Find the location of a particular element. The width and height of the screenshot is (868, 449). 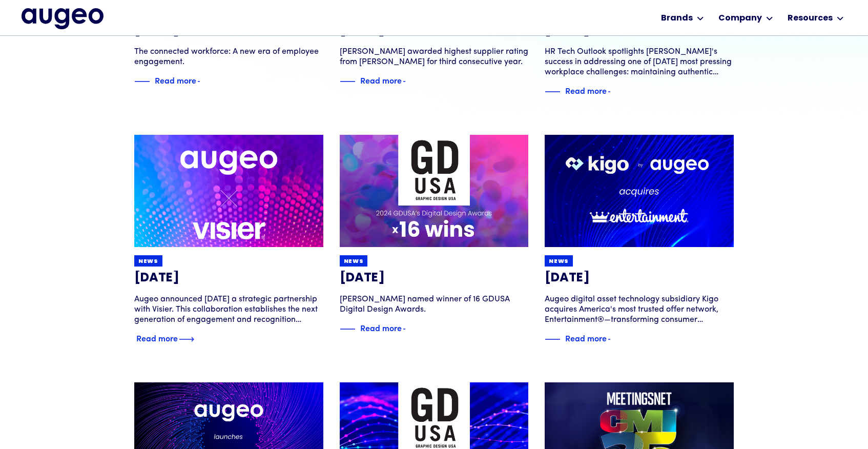

div: Brands is located at coordinates (677, 18).